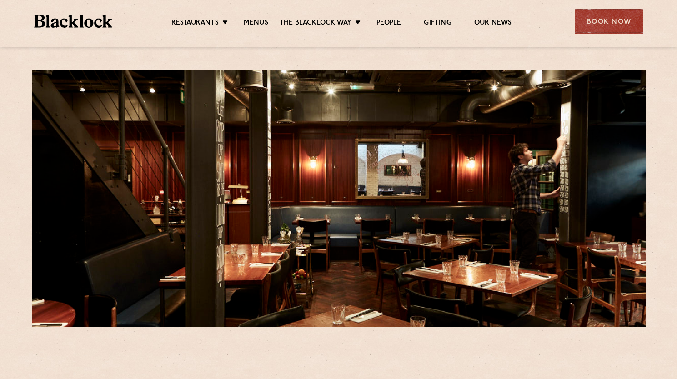 The height and width of the screenshot is (379, 677). Describe the element at coordinates (195, 24) in the screenshot. I see `a: Restaurants` at that location.